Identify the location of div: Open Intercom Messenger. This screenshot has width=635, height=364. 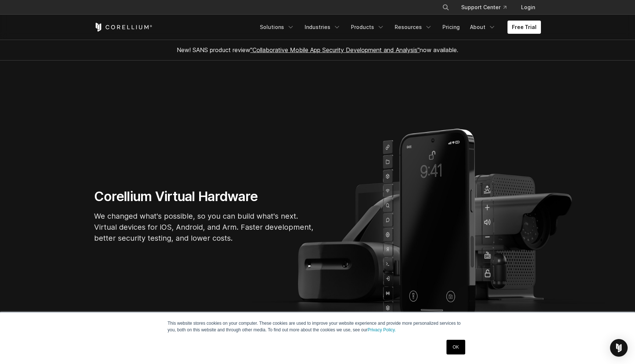
(619, 348).